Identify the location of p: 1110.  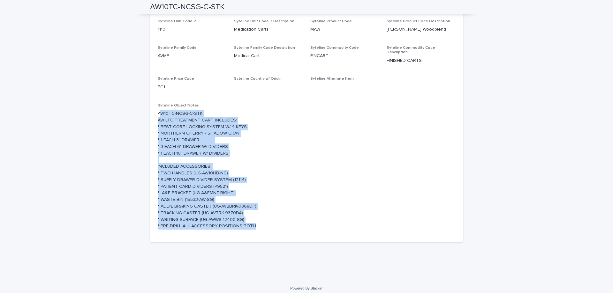
(192, 29).